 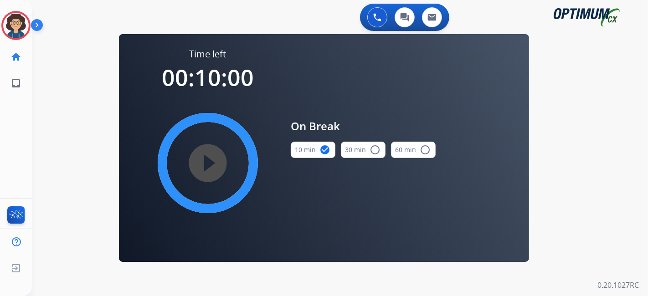 What do you see at coordinates (16, 26) in the screenshot?
I see `img: avatar` at bounding box center [16, 26].